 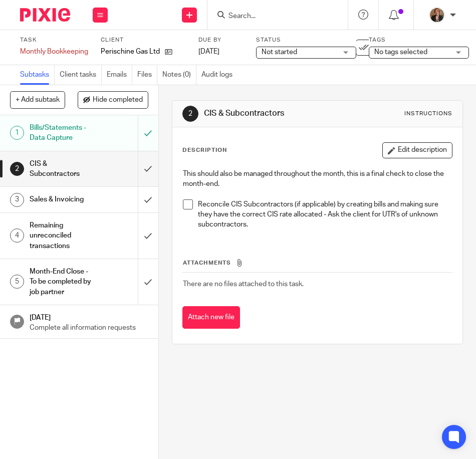 I want to click on span: Not started, so click(x=279, y=52).